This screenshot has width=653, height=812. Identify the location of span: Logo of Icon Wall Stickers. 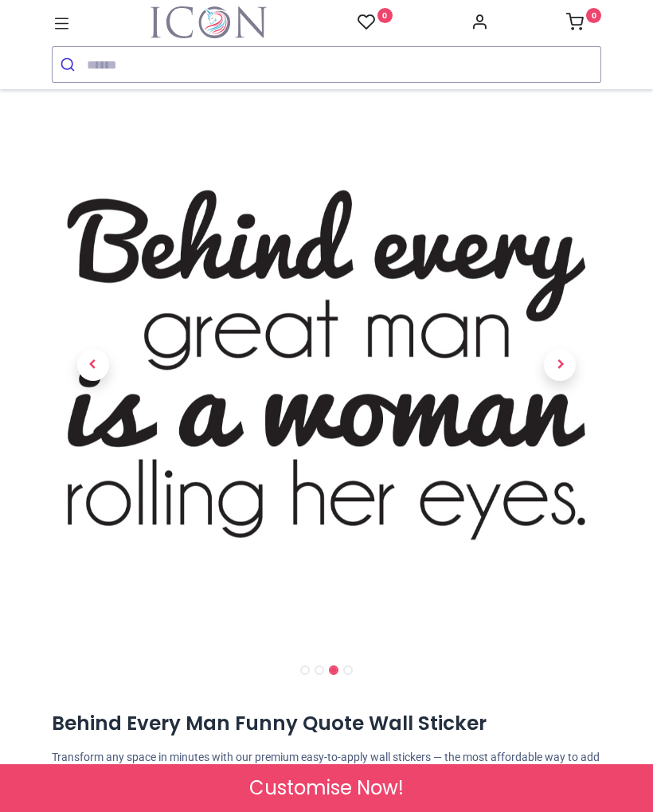
(209, 22).